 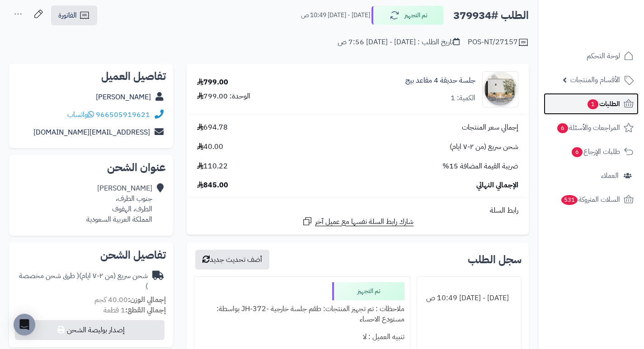 I want to click on a: العملاء, so click(x=591, y=176).